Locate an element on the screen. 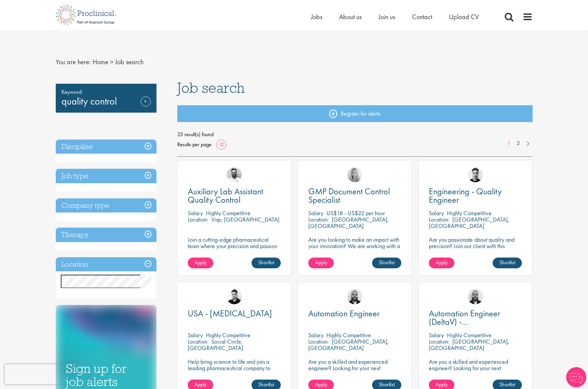 The width and height of the screenshot is (588, 389). a: Remove is located at coordinates (146, 106).